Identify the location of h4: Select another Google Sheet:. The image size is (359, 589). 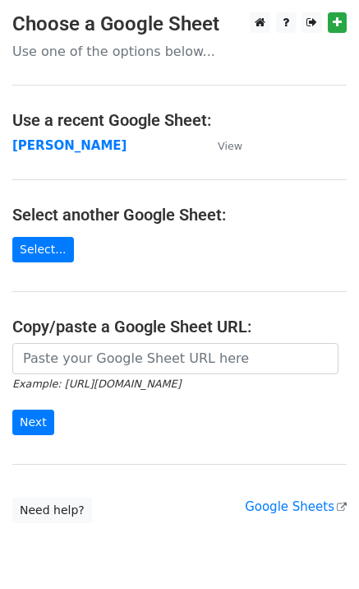
(179, 215).